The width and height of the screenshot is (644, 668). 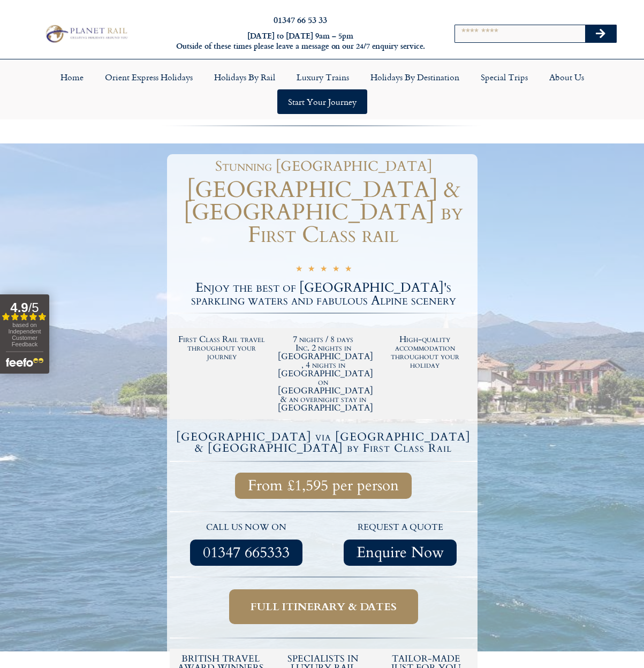 I want to click on a: Home, so click(x=72, y=77).